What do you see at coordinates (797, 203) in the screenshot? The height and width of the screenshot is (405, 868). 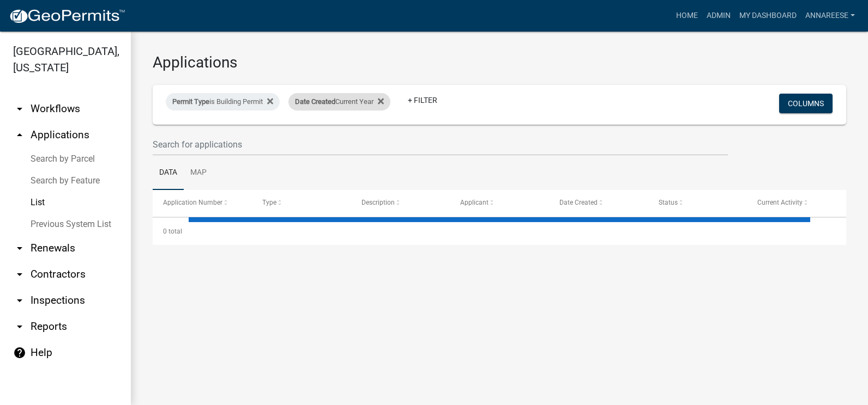 I see `datatable-header-cell: Current Activity` at bounding box center [797, 203].